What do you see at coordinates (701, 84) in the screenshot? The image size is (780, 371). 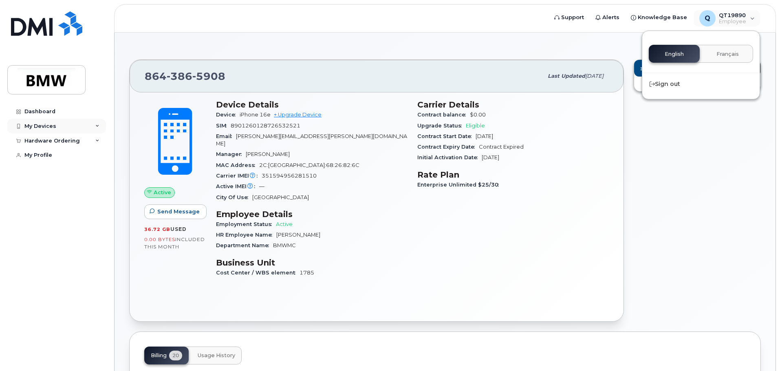 I see `div: Sign out` at bounding box center [701, 84].